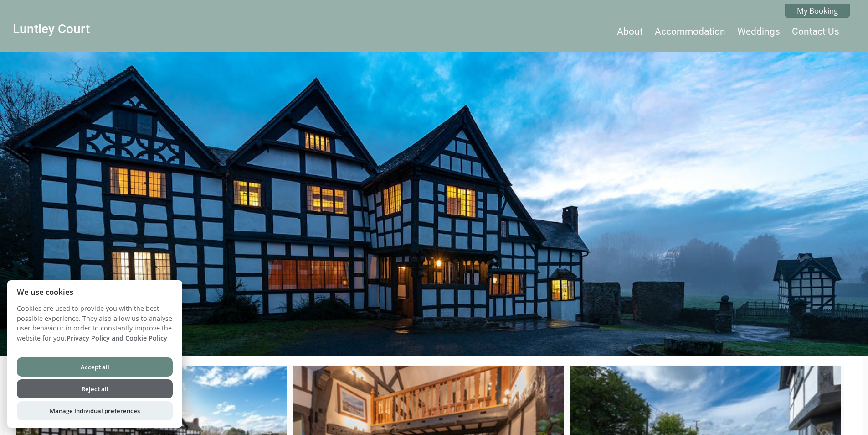 This screenshot has height=435, width=868. I want to click on a: Accommodation, so click(690, 31).